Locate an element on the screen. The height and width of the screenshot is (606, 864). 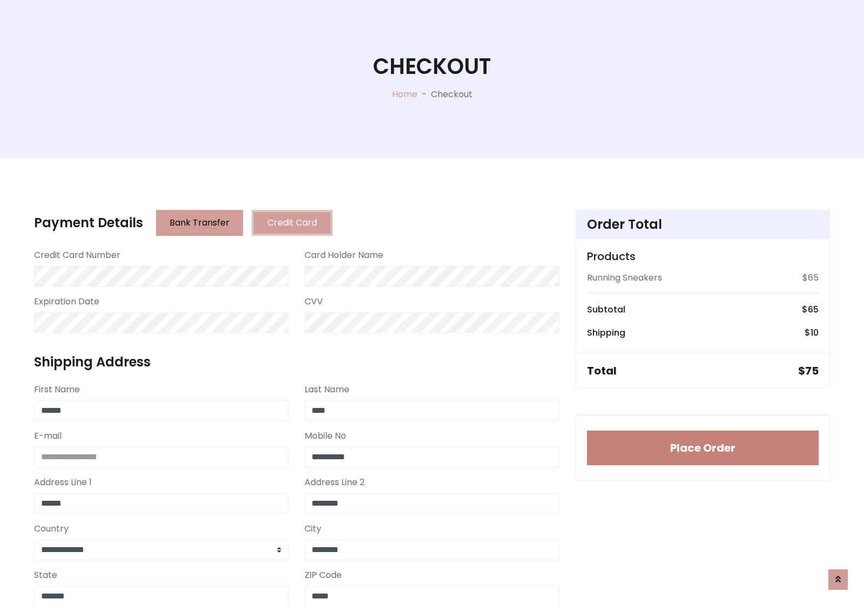
button: Bank Transfer is located at coordinates (199, 223).